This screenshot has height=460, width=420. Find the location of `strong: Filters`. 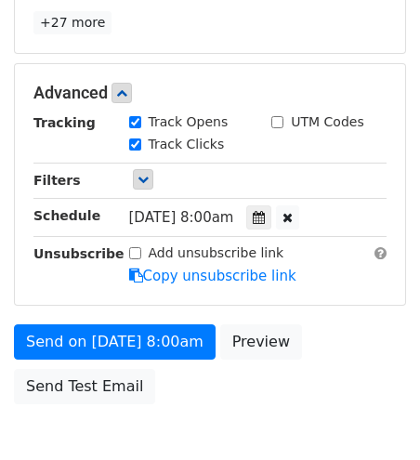

strong: Filters is located at coordinates (57, 180).